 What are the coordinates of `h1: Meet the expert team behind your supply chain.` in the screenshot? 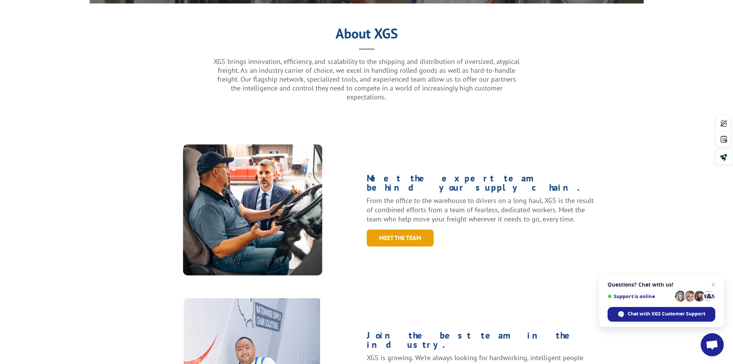 It's located at (481, 185).